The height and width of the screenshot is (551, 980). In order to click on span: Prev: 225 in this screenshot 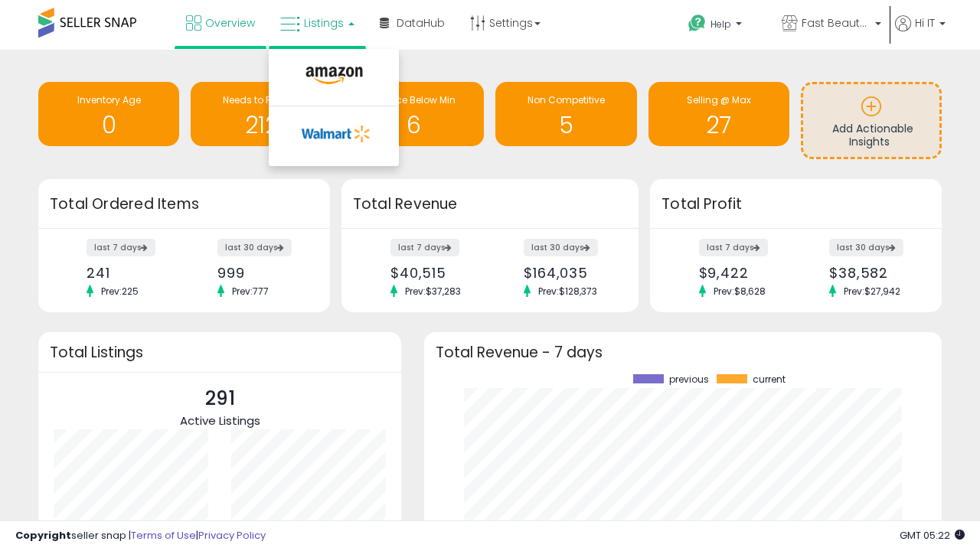, I will do `click(119, 291)`.